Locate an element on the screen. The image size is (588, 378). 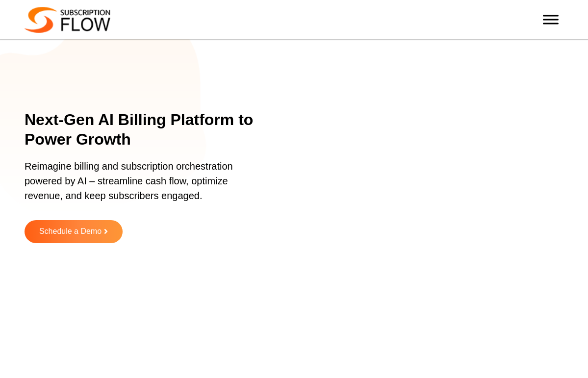
a: Schedule a Demo is located at coordinates (74, 231).